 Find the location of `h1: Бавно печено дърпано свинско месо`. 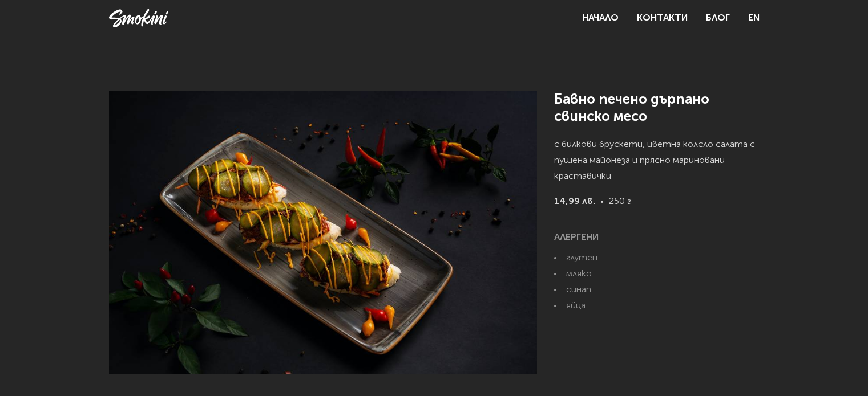

h1: Бавно печено дърпано свинско месо is located at coordinates (656, 109).